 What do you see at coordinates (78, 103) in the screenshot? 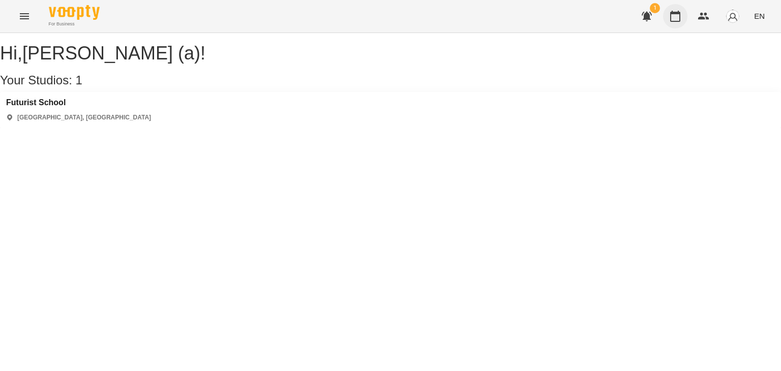
I see `h3: Futurist School` at bounding box center [78, 103].